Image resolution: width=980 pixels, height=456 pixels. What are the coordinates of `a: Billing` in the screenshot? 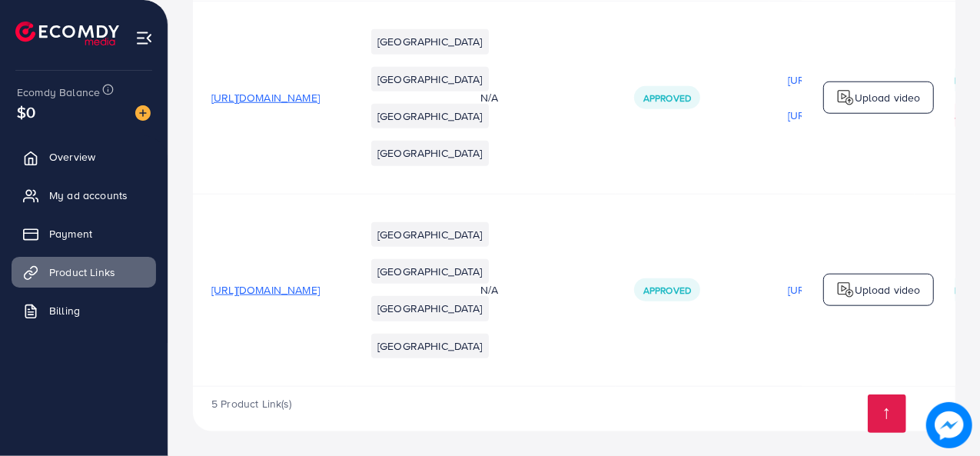 It's located at (84, 311).